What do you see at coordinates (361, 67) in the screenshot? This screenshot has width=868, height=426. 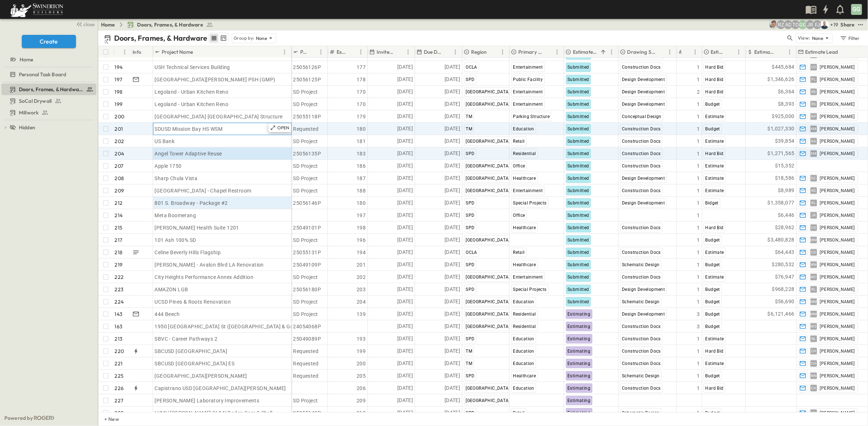 I see `span: 177` at bounding box center [361, 67].